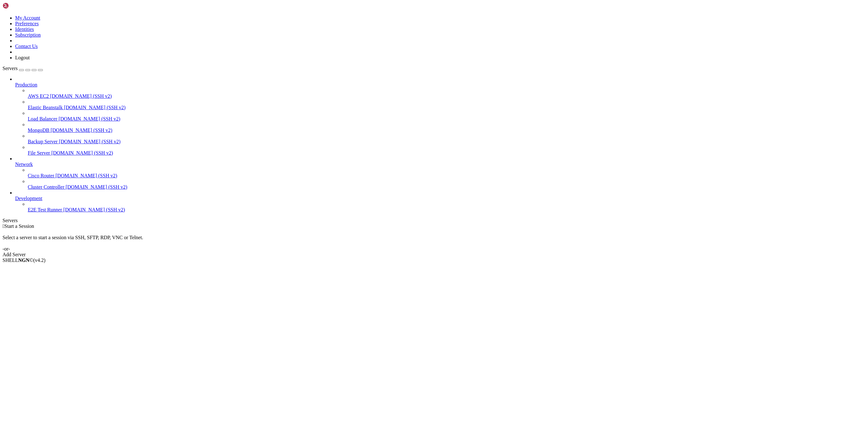  Describe the element at coordinates (19, 226) in the screenshot. I see `span: Start a Session` at that location.